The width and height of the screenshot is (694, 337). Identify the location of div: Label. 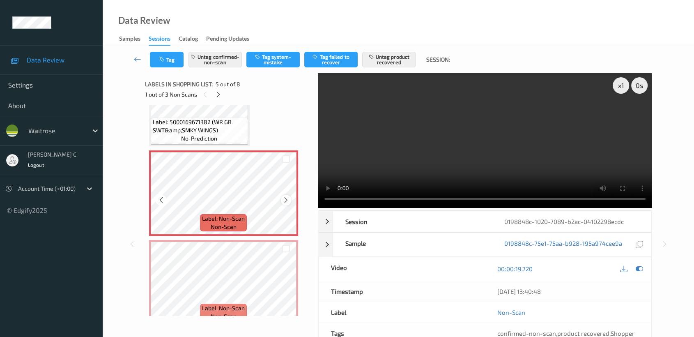
(402, 312).